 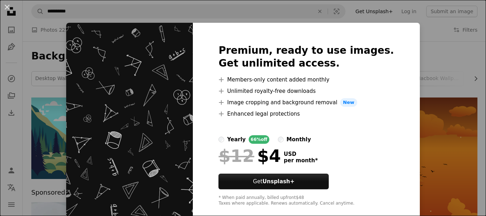 I want to click on img: website_grey.svg, so click(x=14, y=21).